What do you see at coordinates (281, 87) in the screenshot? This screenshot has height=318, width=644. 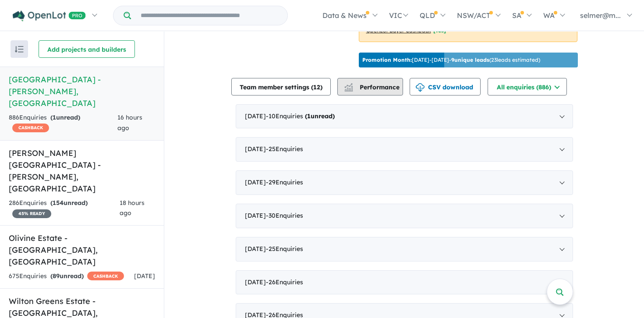 I see `button: Team member settings (12)` at bounding box center [281, 87].